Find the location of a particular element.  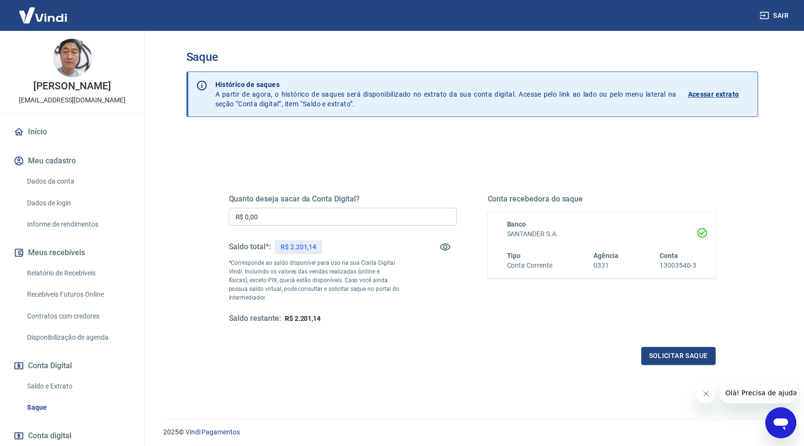

p: 2025 © is located at coordinates (472, 432).